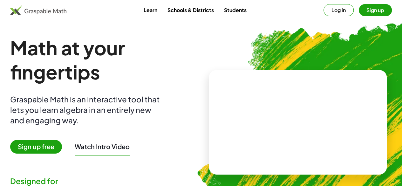 This screenshot has height=186, width=402. I want to click on a: Learn, so click(150, 10).